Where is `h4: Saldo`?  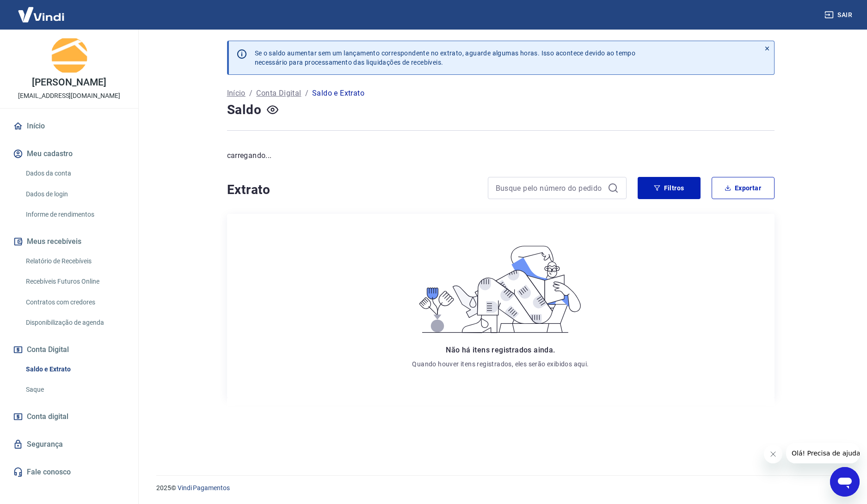 h4: Saldo is located at coordinates (244, 110).